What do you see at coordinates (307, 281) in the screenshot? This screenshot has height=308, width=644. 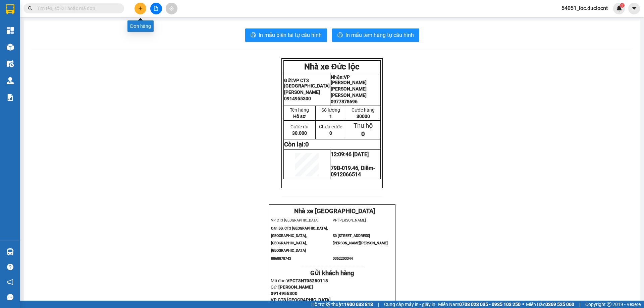 I see `span: VPCT3NT08250118` at bounding box center [307, 281].